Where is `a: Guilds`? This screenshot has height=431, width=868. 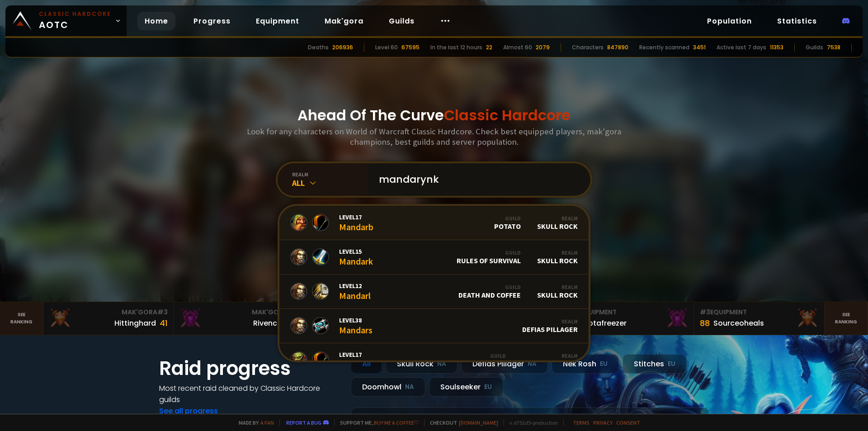
a: Guilds is located at coordinates (401, 21).